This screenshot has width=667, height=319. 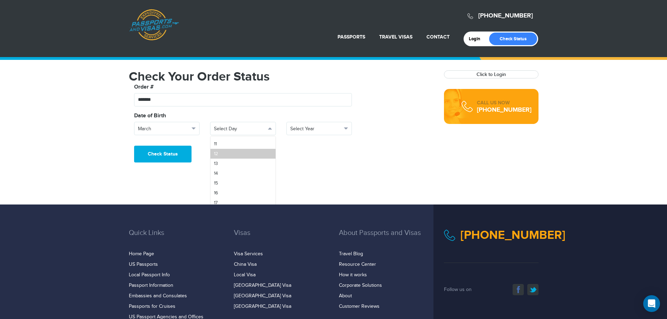 What do you see at coordinates (351, 37) in the screenshot?
I see `a: Passports` at bounding box center [351, 37].